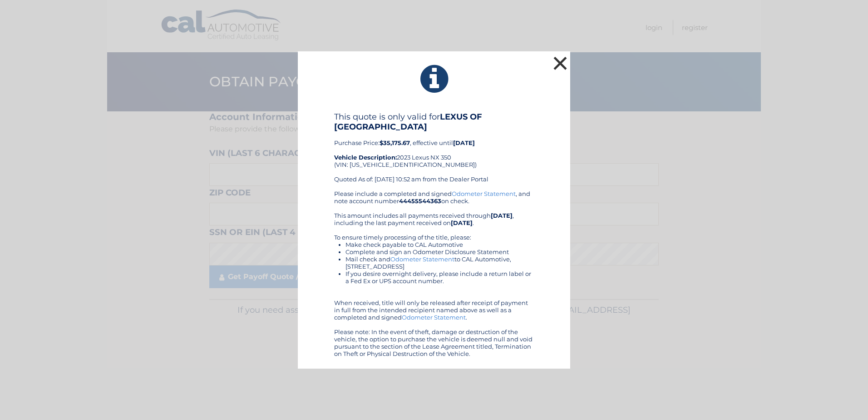 This screenshot has height=420, width=868. What do you see at coordinates (440, 245) in the screenshot?
I see `li: Make check payable to CAL Automotive` at bounding box center [440, 245].